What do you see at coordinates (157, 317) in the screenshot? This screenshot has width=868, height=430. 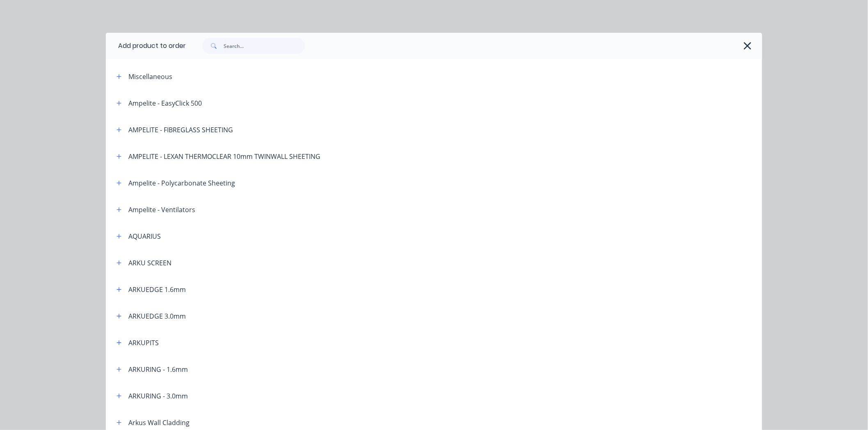 I see `div: ARKUEDGE 3.0mm` at bounding box center [157, 317].